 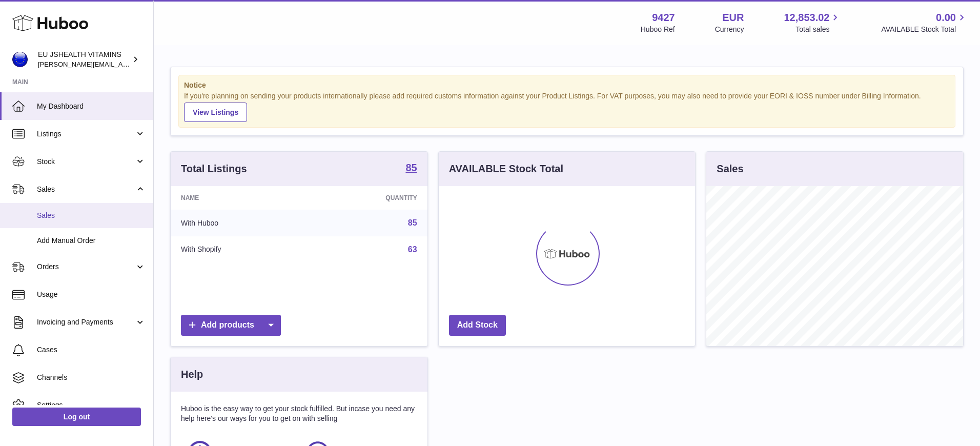 I want to click on span: Invoicing and Payments, so click(x=86, y=322).